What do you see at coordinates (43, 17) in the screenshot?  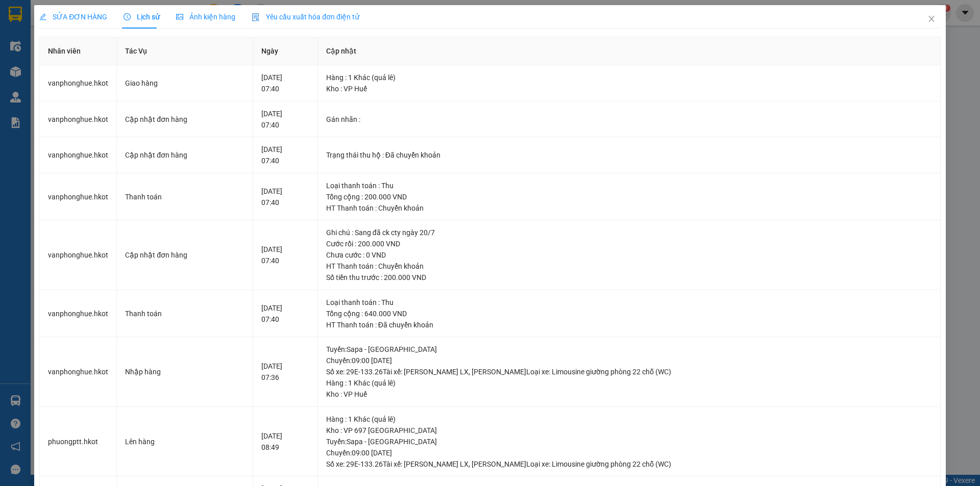 I see `span: edit` at bounding box center [43, 17].